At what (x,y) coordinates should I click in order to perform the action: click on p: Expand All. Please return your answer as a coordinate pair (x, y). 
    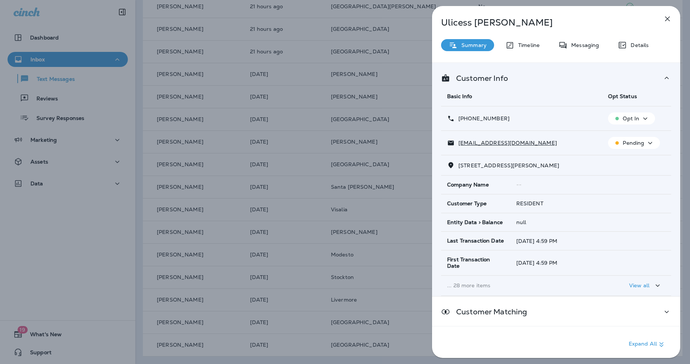
    Looking at the image, I should click on (647, 345).